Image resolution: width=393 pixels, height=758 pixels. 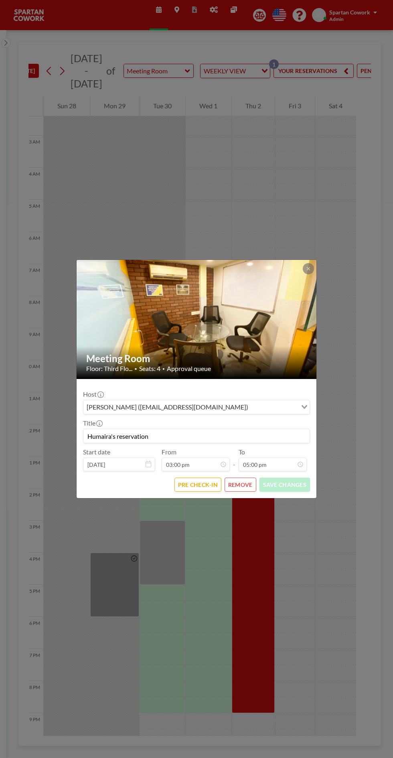 What do you see at coordinates (197, 436) in the screenshot?
I see `input: (No title)` at bounding box center [197, 436].